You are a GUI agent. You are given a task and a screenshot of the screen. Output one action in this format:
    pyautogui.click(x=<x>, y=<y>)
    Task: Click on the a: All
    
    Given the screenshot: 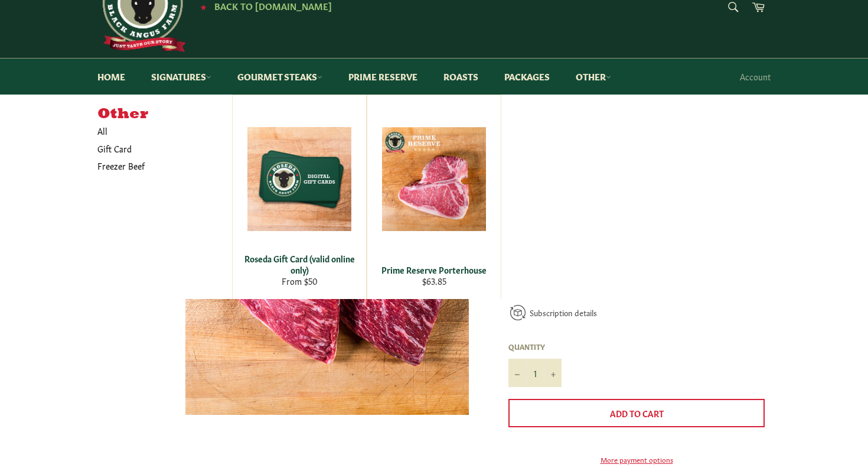 What is the action you would take?
    pyautogui.click(x=162, y=130)
    